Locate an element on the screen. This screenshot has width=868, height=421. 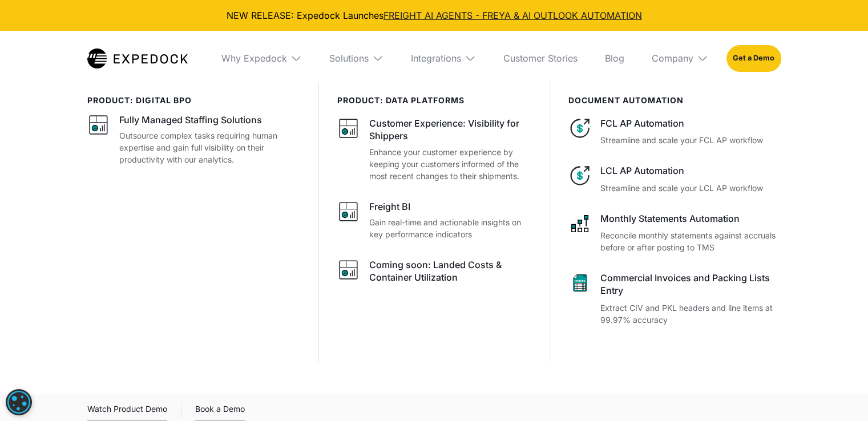
div: document automation is located at coordinates (675, 100).